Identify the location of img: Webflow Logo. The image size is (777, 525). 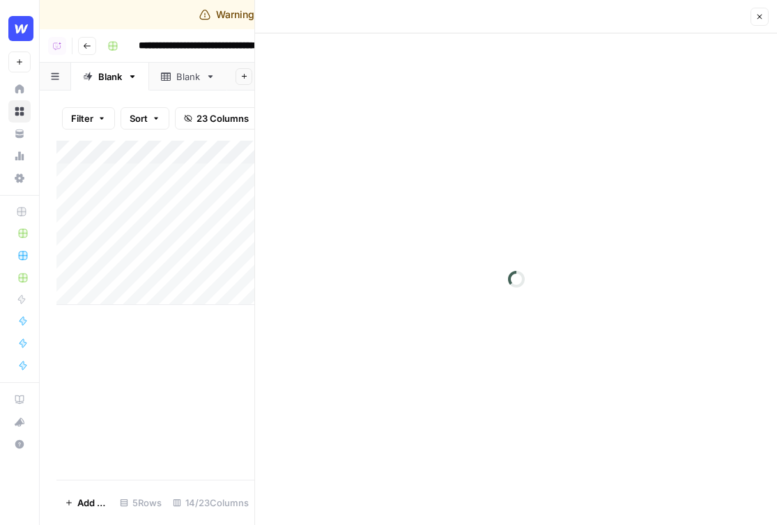
(21, 29).